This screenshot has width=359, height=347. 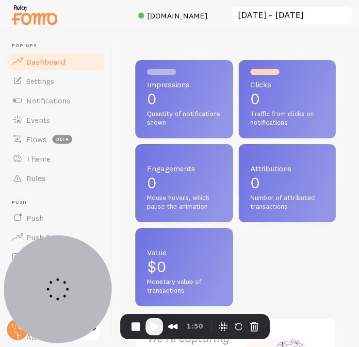 I want to click on span: Clicks, so click(x=287, y=84).